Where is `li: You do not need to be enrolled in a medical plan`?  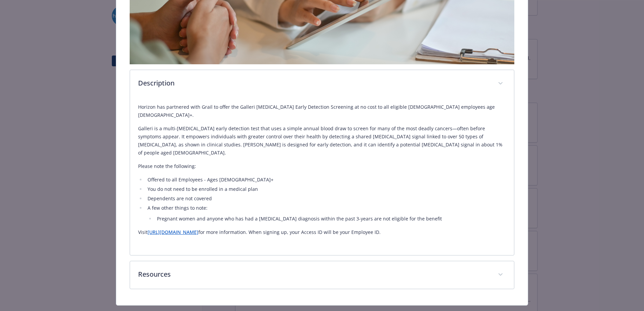 li: You do not need to be enrolled in a medical plan is located at coordinates (326, 189).